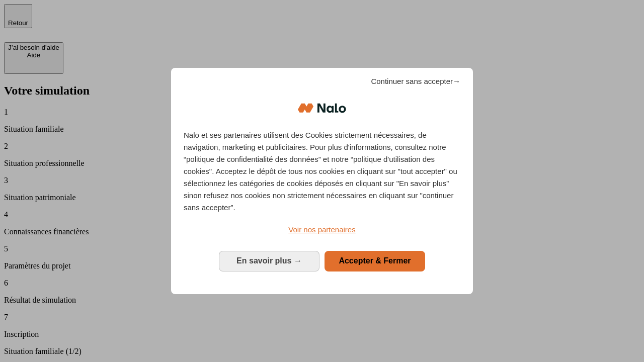 The image size is (644, 362). Describe the element at coordinates (322, 181) in the screenshot. I see `div: Bienvenue chez Nalo Gestion du consentement` at that location.